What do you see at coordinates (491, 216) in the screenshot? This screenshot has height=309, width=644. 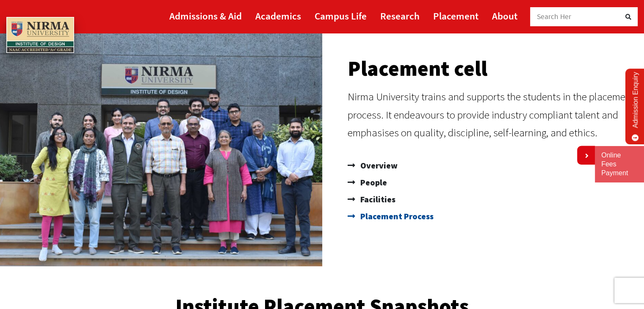 I see `a: Placement Process` at bounding box center [491, 216].